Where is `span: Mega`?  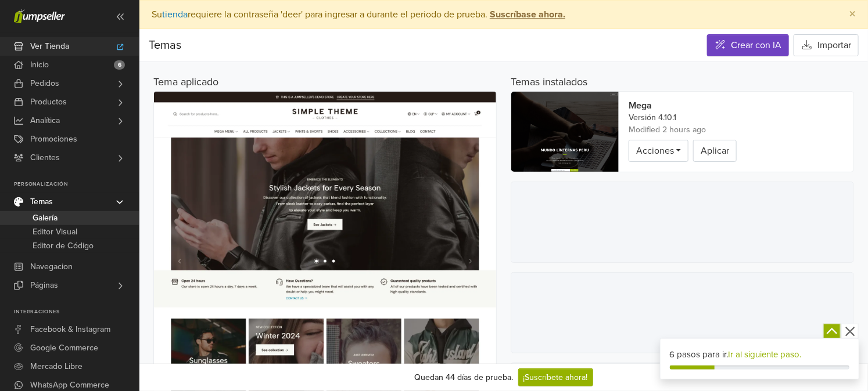
span: Mega is located at coordinates (640, 105).